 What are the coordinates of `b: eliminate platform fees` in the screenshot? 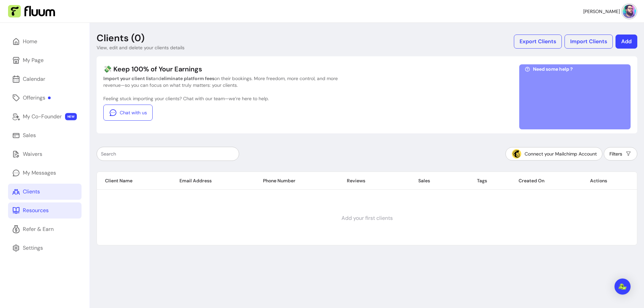 It's located at (188, 78).